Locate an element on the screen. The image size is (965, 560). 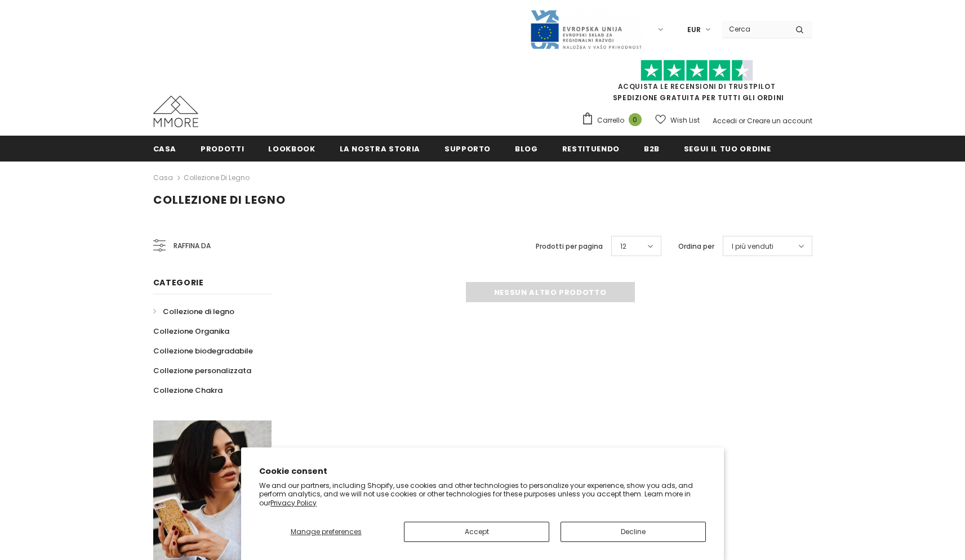
span: 0 is located at coordinates (635, 120).